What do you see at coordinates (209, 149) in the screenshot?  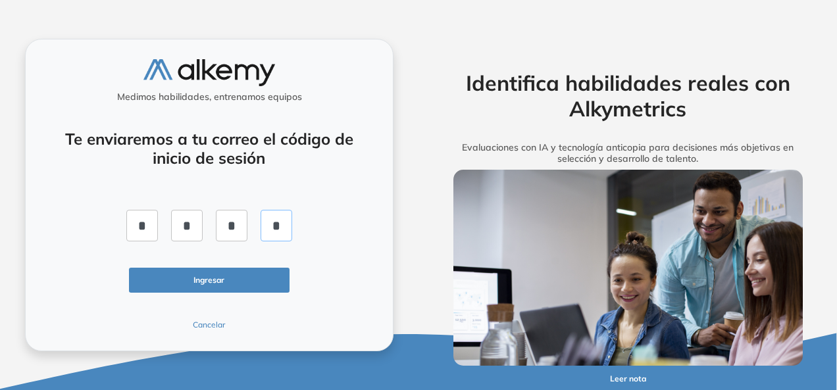 I see `h4: Te enviaremos a tu correo el código de inicio de sesión` at bounding box center [209, 149].